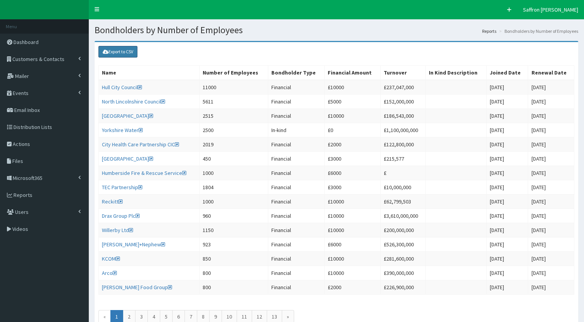 This screenshot has width=584, height=322. Describe the element at coordinates (27, 178) in the screenshot. I see `span: Microsoft365` at that location.